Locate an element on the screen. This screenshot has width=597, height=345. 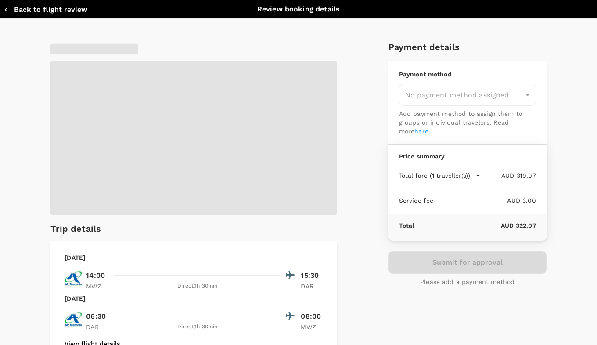
p: Payment method is located at coordinates (467, 74).